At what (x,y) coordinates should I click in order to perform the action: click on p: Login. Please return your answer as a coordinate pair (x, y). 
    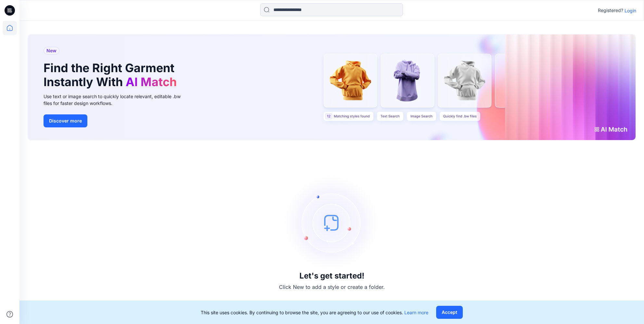
    Looking at the image, I should click on (630, 11).